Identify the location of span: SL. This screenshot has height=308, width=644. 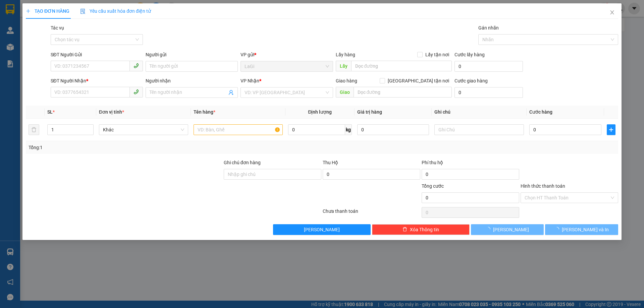
(50, 112).